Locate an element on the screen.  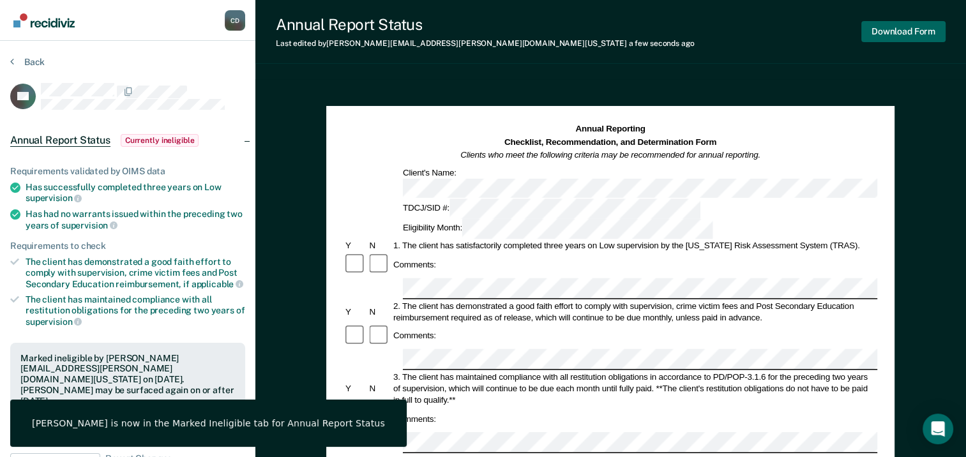
div: The client has maintained compliance with all restitution obligations for the preceding two years of is located at coordinates (135, 310).